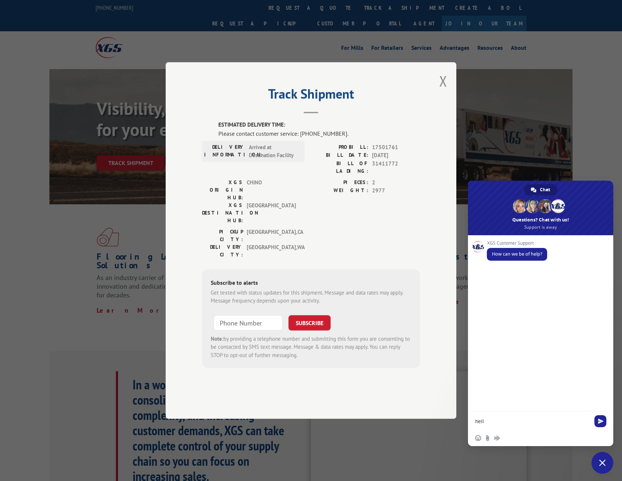  Describe the element at coordinates (311, 347) in the screenshot. I see `div: by providing a telephone number and submitting this form you are consenting to be contacted by SM...` at that location.